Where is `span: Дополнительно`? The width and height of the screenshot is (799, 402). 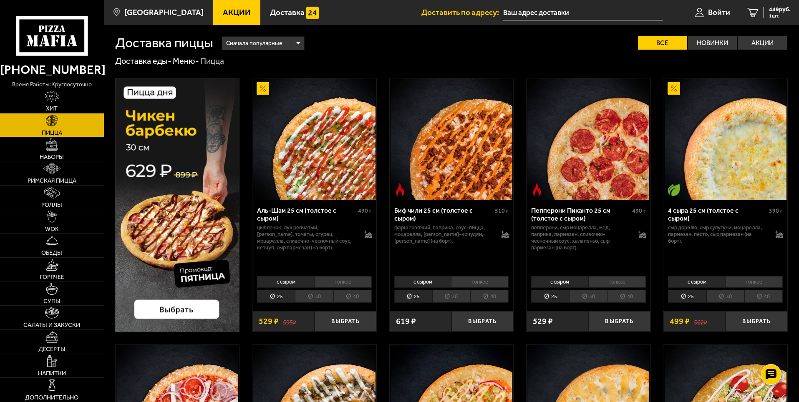 span: Дополнительно is located at coordinates (52, 398).